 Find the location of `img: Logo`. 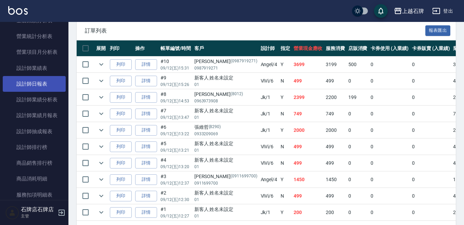

img: Logo is located at coordinates (18, 10).